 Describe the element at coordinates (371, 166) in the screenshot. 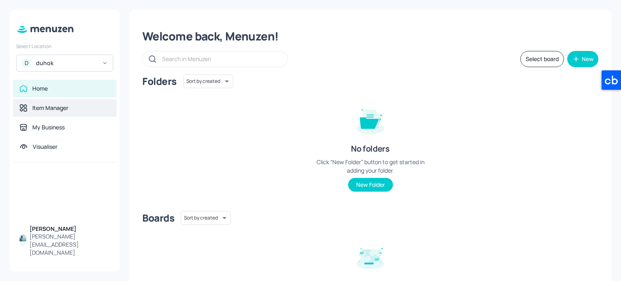

I see `div: Click “New Folder” button to get started in adding your folder.` at that location.